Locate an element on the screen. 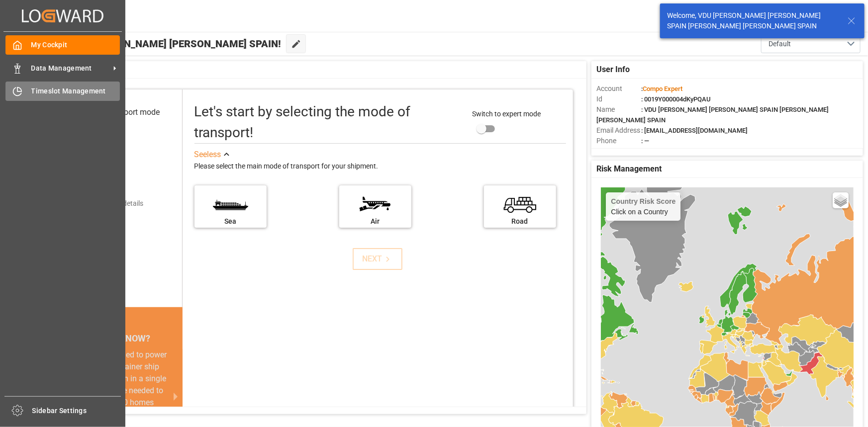 The width and height of the screenshot is (868, 427). div: Add shipping details is located at coordinates (112, 203).